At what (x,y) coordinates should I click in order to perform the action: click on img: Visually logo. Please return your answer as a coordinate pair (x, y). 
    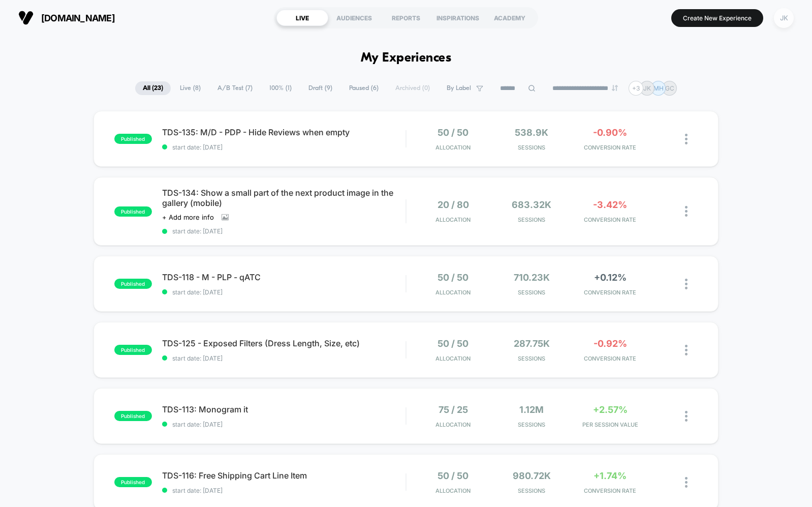
    Looking at the image, I should click on (26, 17).